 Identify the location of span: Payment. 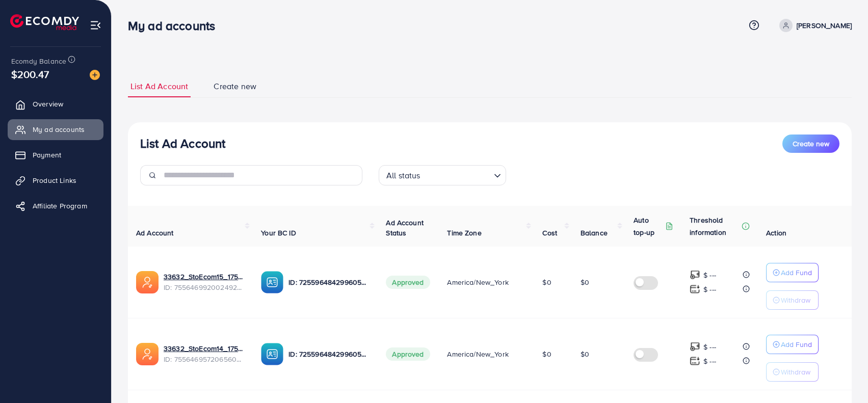
(47, 155).